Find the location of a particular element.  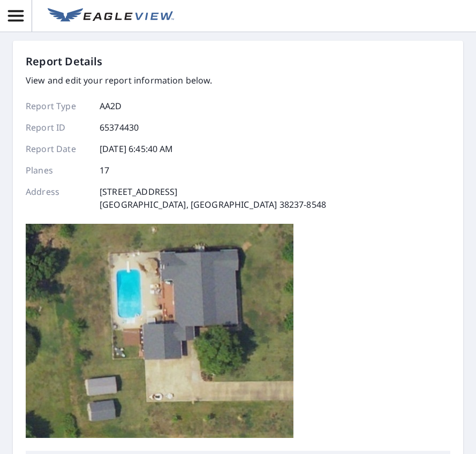

p: Report Details is located at coordinates (64, 62).